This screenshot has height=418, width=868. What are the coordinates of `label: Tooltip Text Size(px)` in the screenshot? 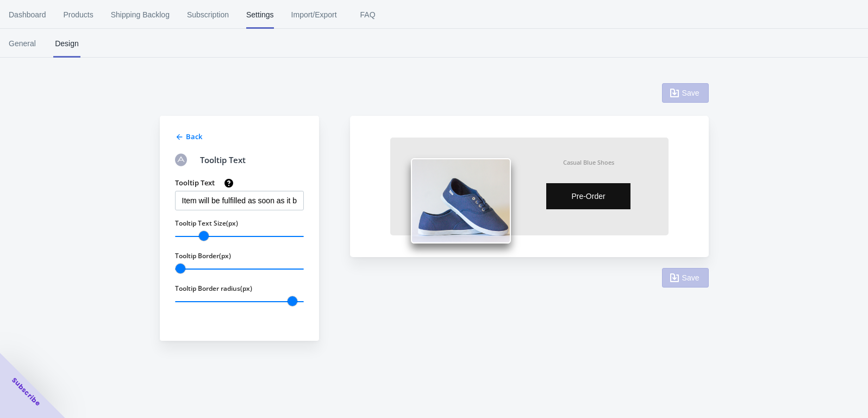 It's located at (207, 224).